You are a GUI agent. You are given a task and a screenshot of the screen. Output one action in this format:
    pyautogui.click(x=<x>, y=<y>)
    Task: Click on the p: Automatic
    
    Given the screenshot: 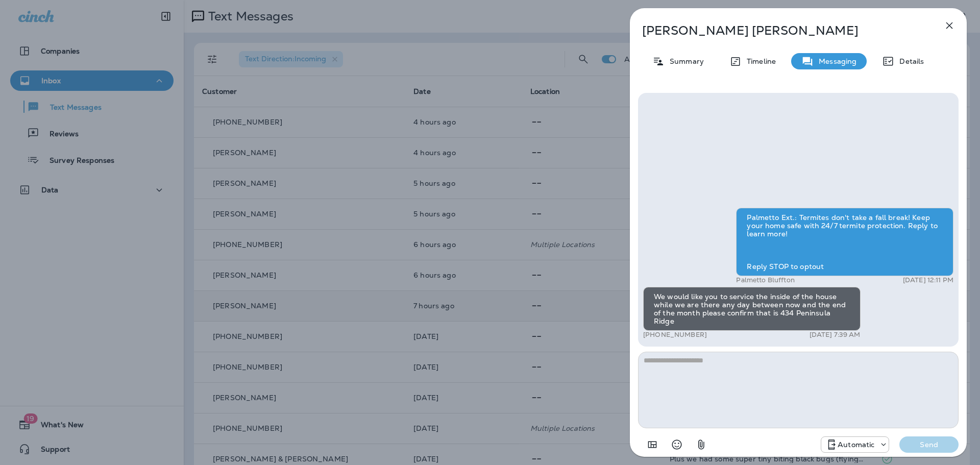 What is the action you would take?
    pyautogui.click(x=856, y=444)
    